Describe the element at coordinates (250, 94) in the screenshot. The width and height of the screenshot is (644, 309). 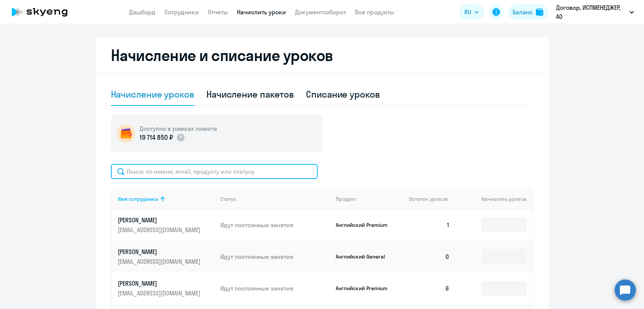
I see `div: Начисление пакетов` at that location.